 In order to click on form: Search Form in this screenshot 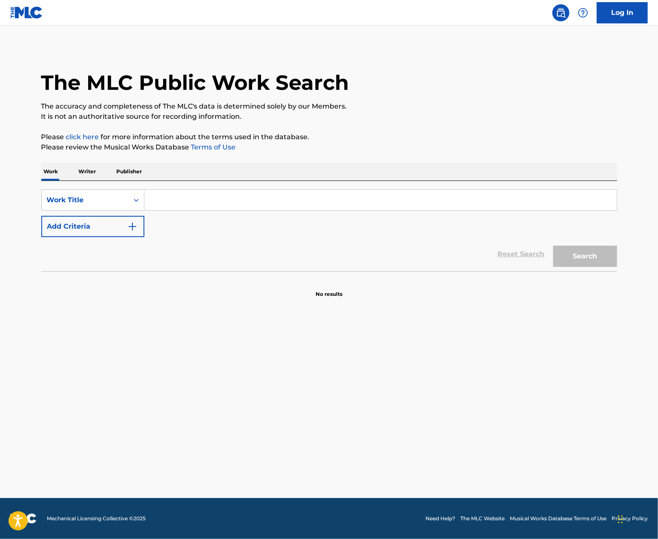, I will do `click(329, 230)`.